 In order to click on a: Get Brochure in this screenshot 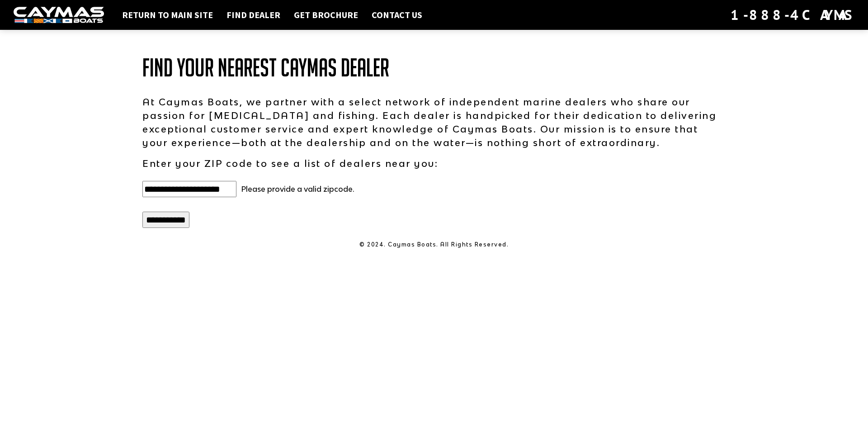, I will do `click(326, 15)`.